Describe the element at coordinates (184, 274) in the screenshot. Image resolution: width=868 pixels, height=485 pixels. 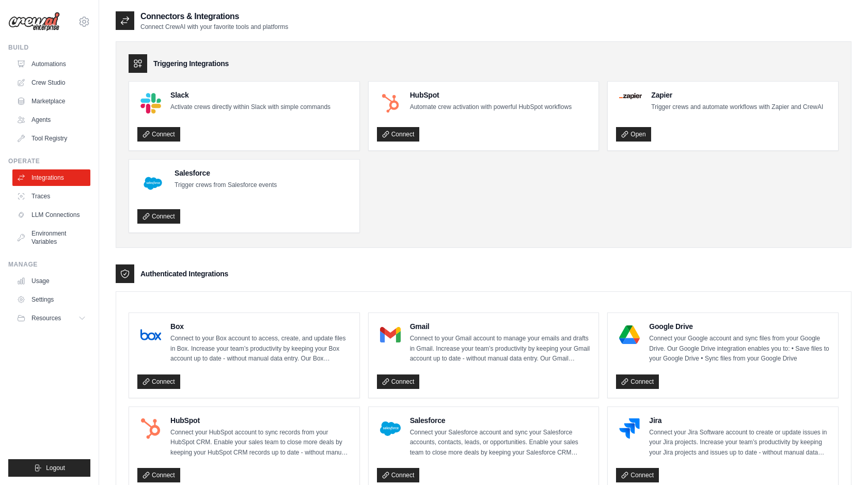
I see `h3: Authenticated Integrations` at that location.